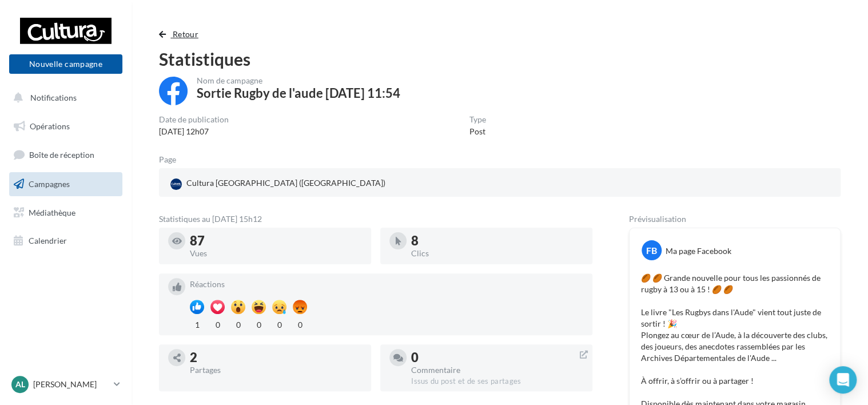 The width and height of the screenshot is (868, 405). I want to click on a: Boîte de réception, so click(66, 154).